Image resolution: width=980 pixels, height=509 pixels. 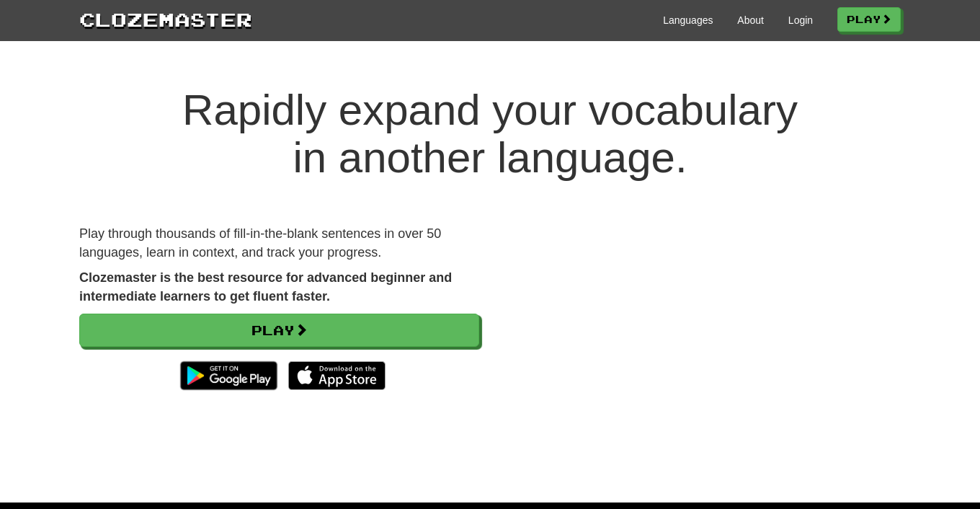 What do you see at coordinates (337, 375) in the screenshot?
I see `img: Download_on_the_App_Store_Badge_US-UK_135x40-25178aeef6eb6b83b96f5f2d004eda3bffbb37122de64afbaef7...` at bounding box center [337, 375].